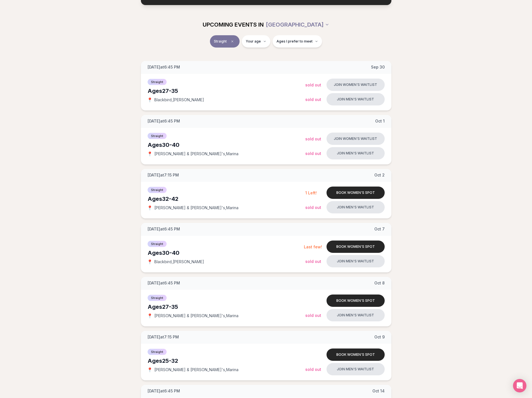 This screenshot has height=398, width=532. I want to click on span: 1 Left!, so click(311, 193).